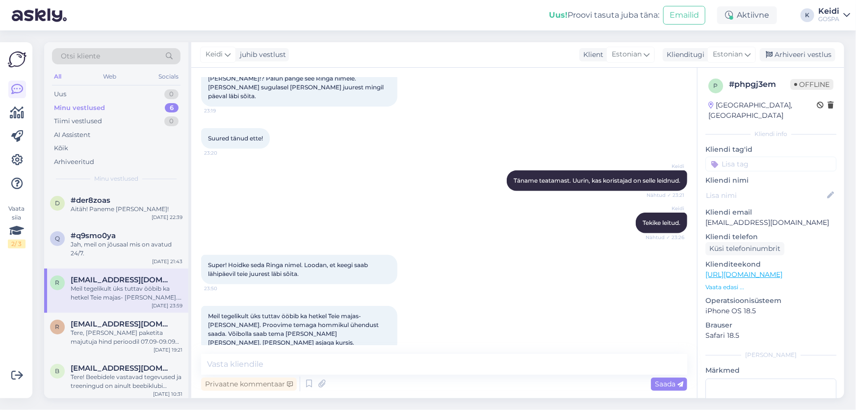 This screenshot has height=410, width=856. I want to click on span: ringavaan@hotmail.com, so click(122, 280).